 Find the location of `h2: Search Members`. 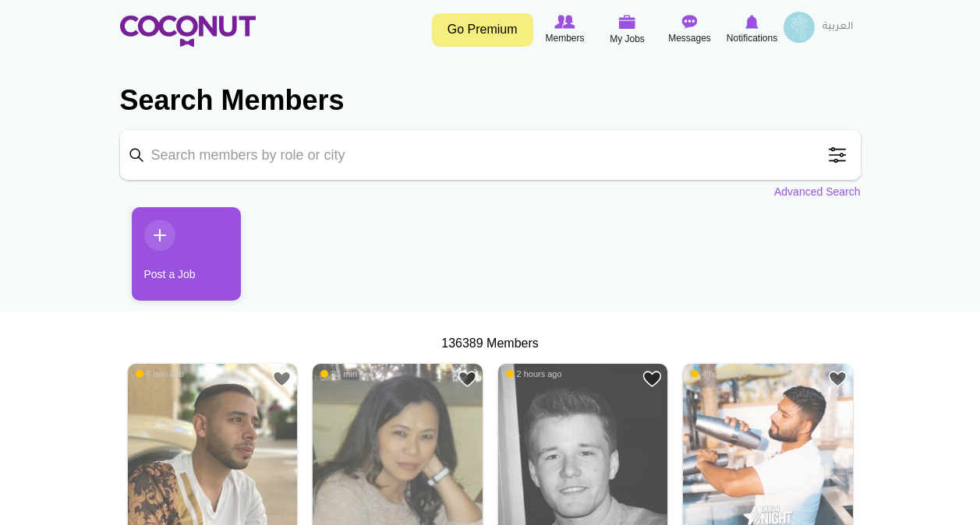

h2: Search Members is located at coordinates (490, 100).